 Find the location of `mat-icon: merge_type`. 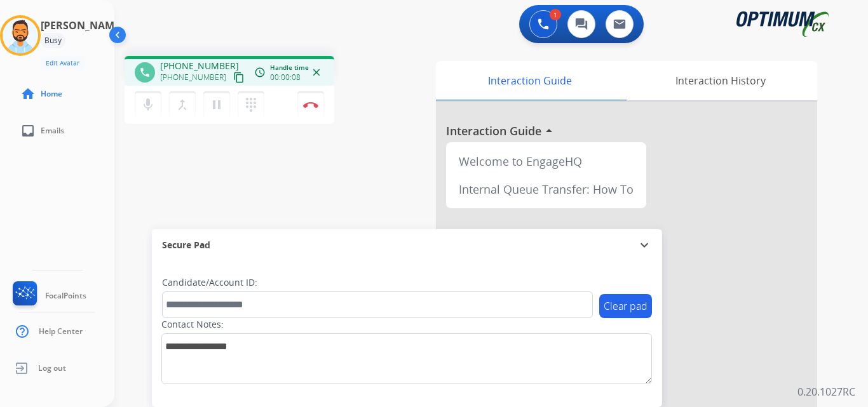

mat-icon: merge_type is located at coordinates (182, 105).